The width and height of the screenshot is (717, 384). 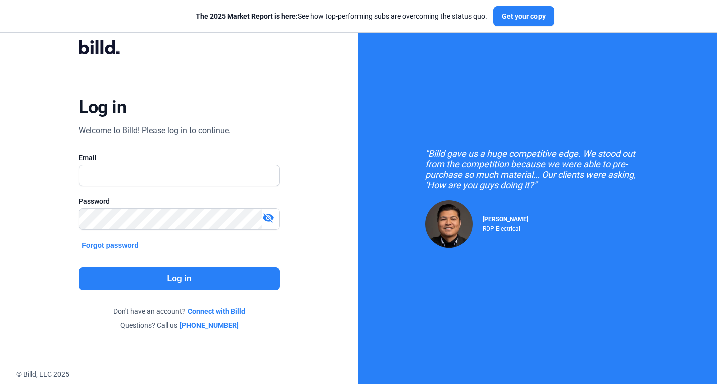 What do you see at coordinates (268, 218) in the screenshot?
I see `mat-icon: visibility_off` at bounding box center [268, 218].